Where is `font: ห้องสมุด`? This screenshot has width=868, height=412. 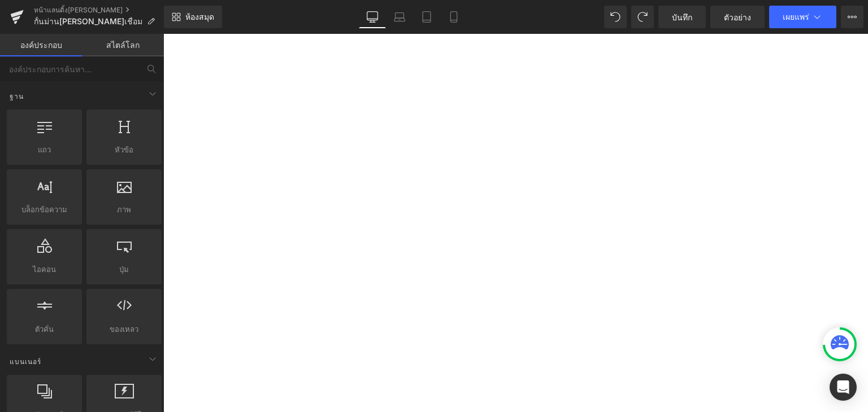
font: ห้องสมุด is located at coordinates (200, 16).